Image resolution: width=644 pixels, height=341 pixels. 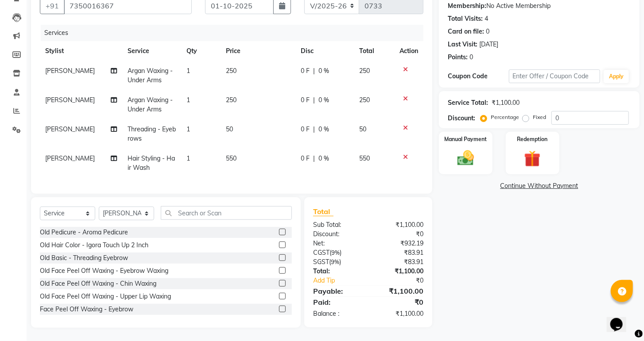 What do you see at coordinates (83, 258) in the screenshot?
I see `div: Old Basic - Threading Eyebrow` at bounding box center [83, 258].